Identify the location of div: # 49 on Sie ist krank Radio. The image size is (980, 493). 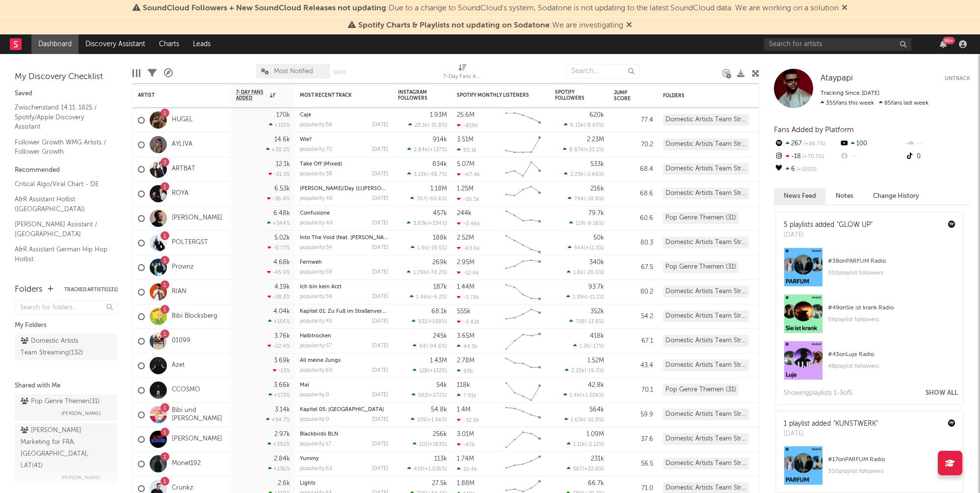
(891, 307).